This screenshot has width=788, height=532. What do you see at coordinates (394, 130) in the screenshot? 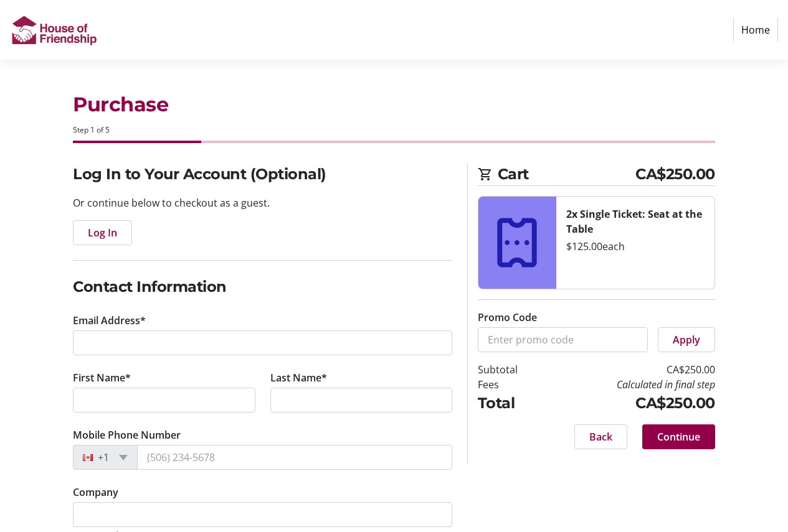
I see `div: Step 1 of 5` at bounding box center [394, 130].